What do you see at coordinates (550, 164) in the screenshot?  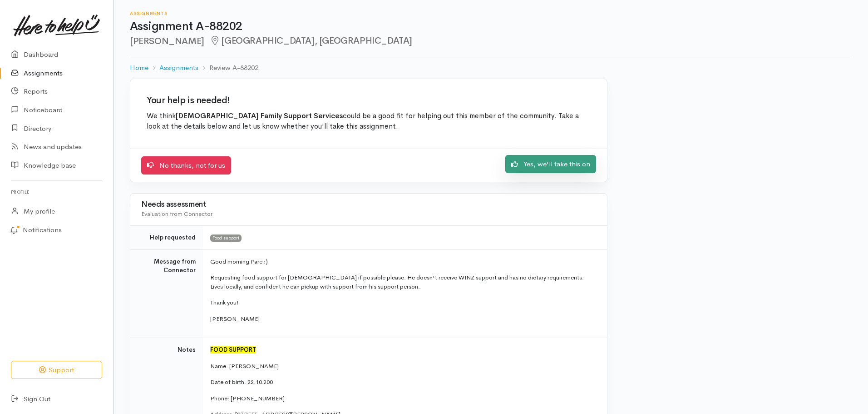 I see `a: Yes, we'll take this on` at bounding box center [550, 164].